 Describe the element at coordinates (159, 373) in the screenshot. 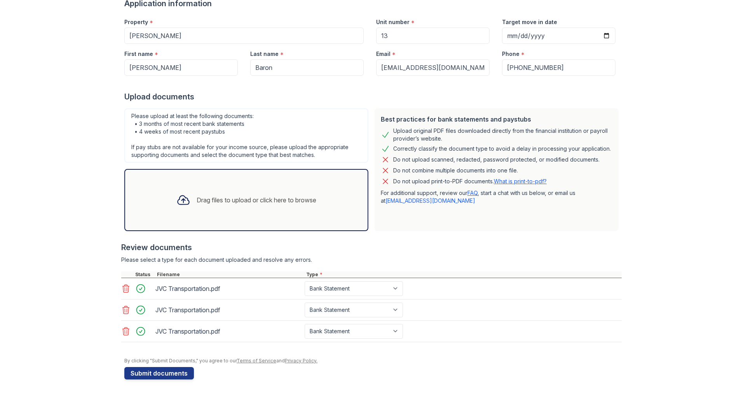

I see `button: Submit documents` at that location.